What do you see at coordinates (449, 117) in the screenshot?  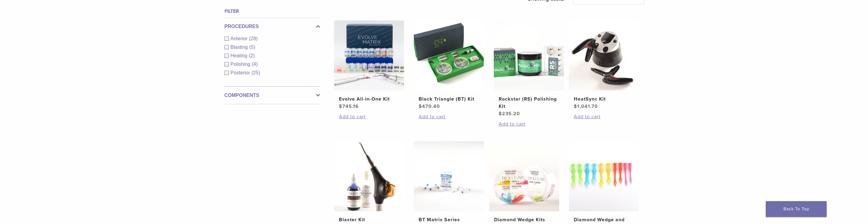 I see `a: Add to cart: “Black Triangle (BT) Kit”` at bounding box center [449, 117].